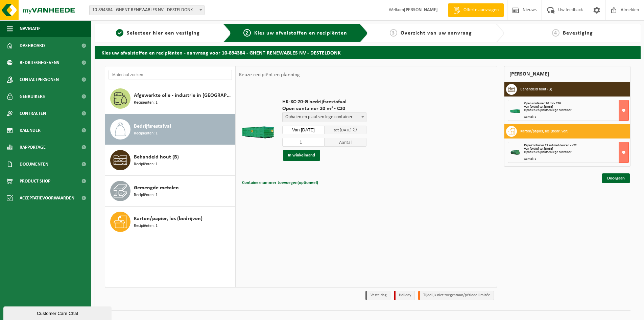  What do you see at coordinates (152, 127) in the screenshot?
I see `span: Bedrijfsrestafval` at bounding box center [152, 127].